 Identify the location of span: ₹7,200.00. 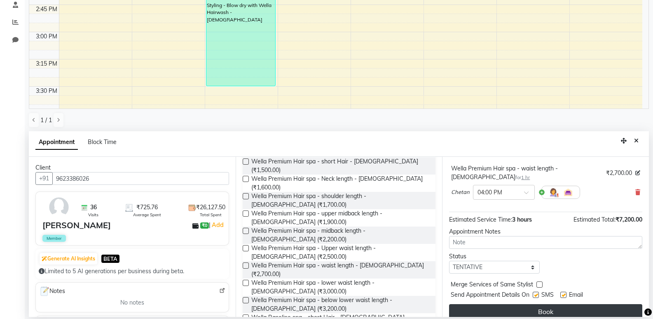
(629, 219).